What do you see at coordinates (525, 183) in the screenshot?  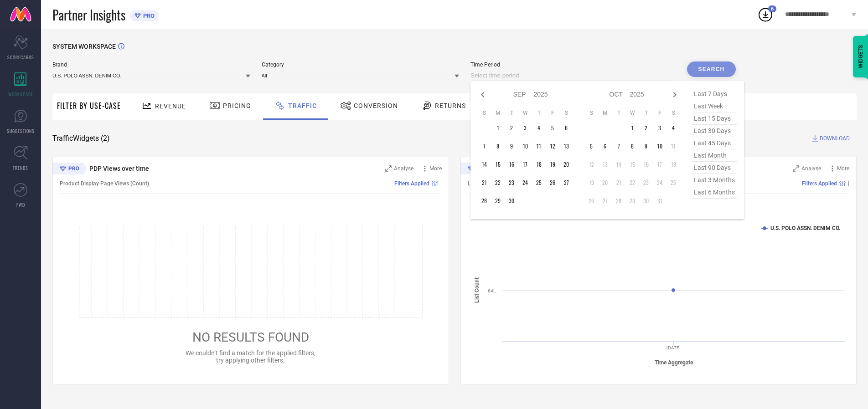 I see `td: Wed Sep 24 2025` at bounding box center [525, 183].